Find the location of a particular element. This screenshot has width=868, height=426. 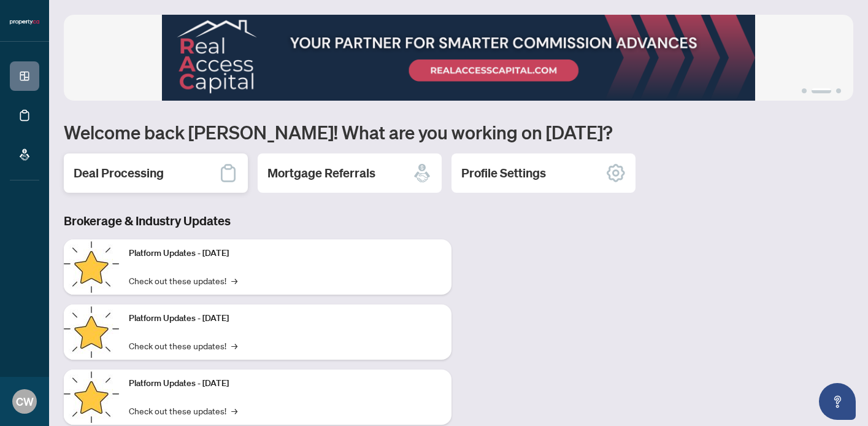

img: Platform Updates - June 23, 2025 is located at coordinates (92, 397).